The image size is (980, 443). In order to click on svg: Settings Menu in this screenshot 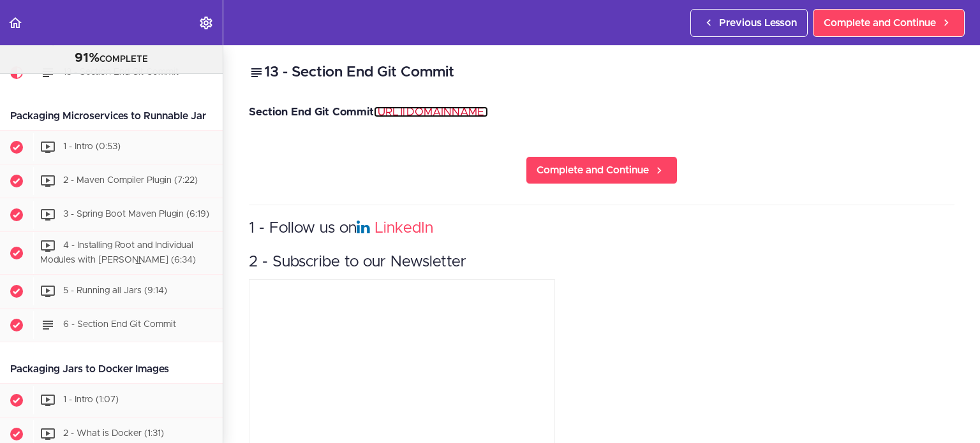, I will do `click(206, 23)`.